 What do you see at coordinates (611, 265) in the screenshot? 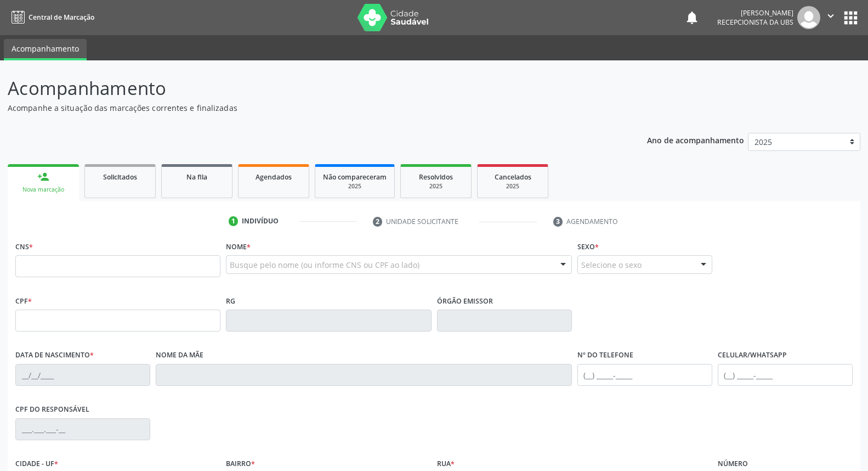
I see `span: Selecione o sexo` at bounding box center [611, 265].